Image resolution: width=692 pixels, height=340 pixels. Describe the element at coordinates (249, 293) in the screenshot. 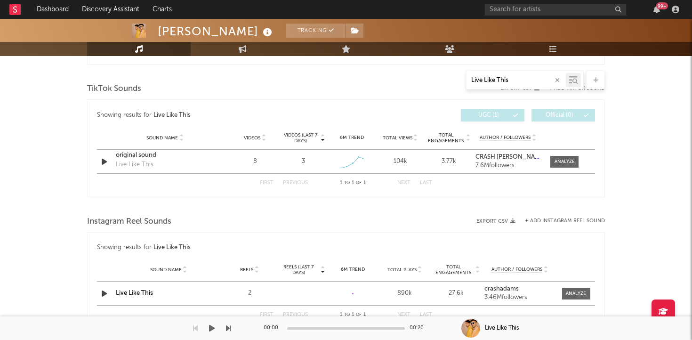

I see `div: 2` at that location.